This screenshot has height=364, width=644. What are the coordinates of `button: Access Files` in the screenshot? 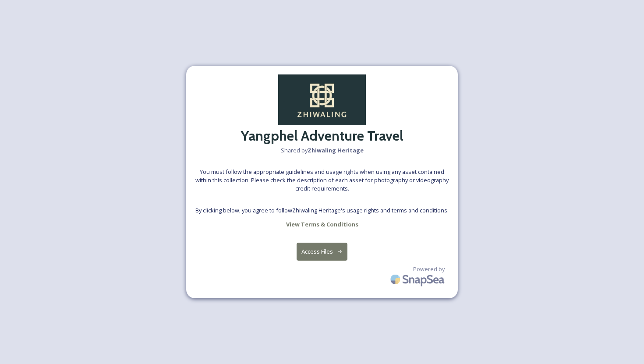 It's located at (322, 252).